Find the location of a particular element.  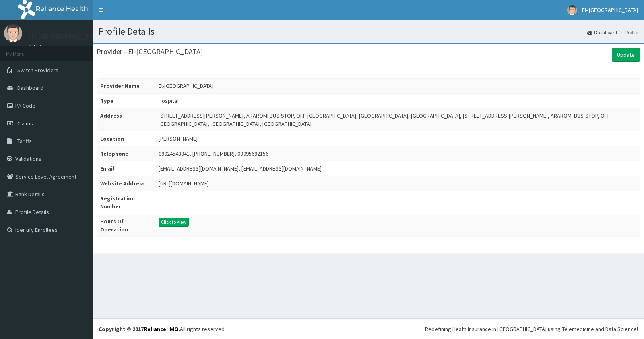

a: Update is located at coordinates (626, 55).